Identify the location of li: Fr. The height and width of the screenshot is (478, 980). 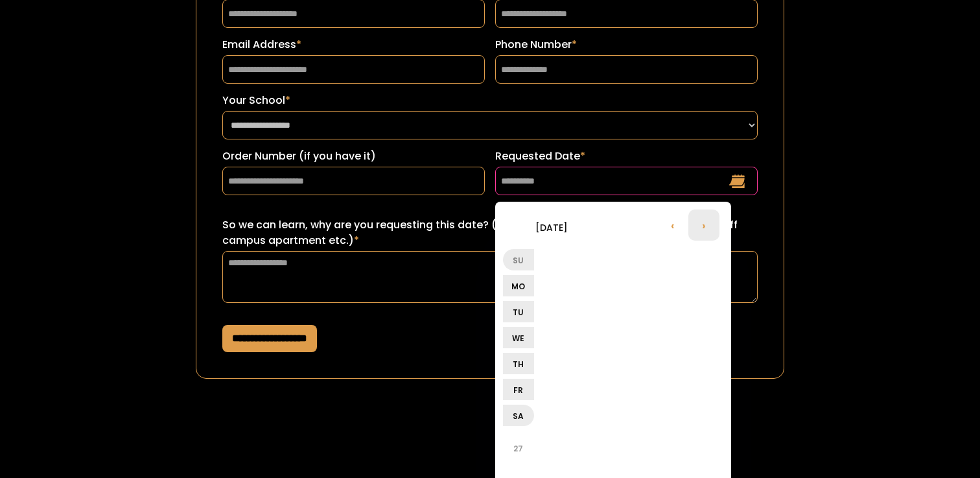
(519, 389).